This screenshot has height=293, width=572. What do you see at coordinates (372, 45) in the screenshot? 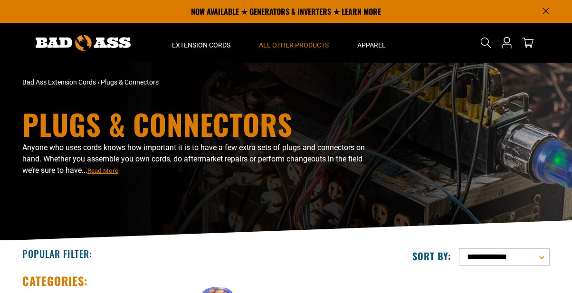
I see `span: Apparel` at bounding box center [372, 45].